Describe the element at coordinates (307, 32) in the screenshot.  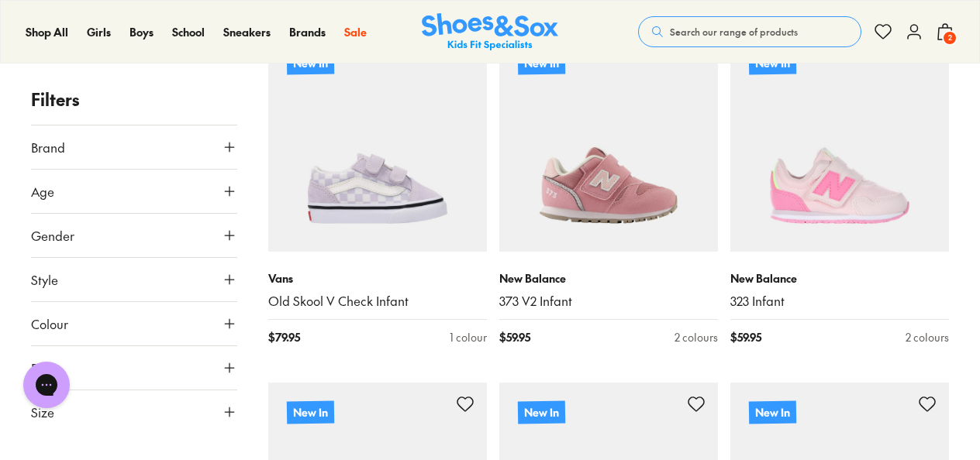
I see `span: Brands` at that location.